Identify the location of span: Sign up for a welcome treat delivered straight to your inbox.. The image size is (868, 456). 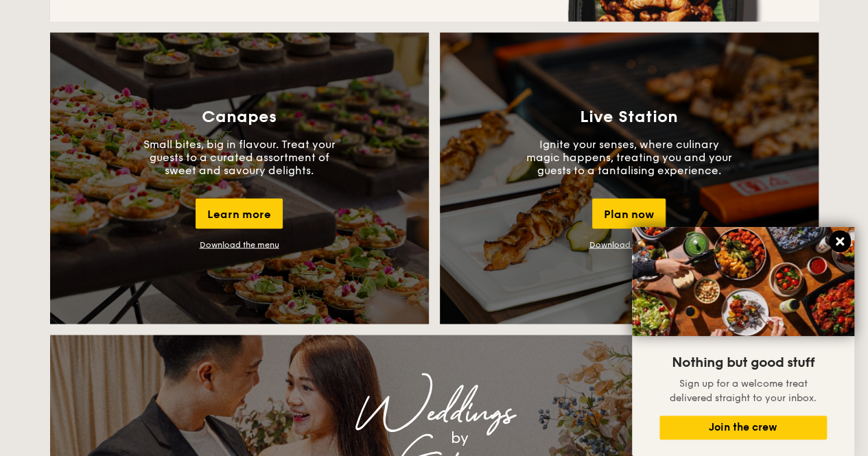
(743, 391).